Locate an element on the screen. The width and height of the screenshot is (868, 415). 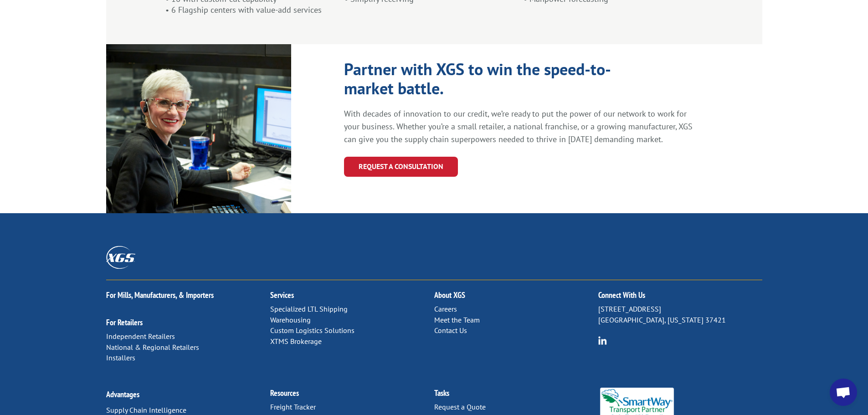
h2: Connect With Us is located at coordinates (681, 297).